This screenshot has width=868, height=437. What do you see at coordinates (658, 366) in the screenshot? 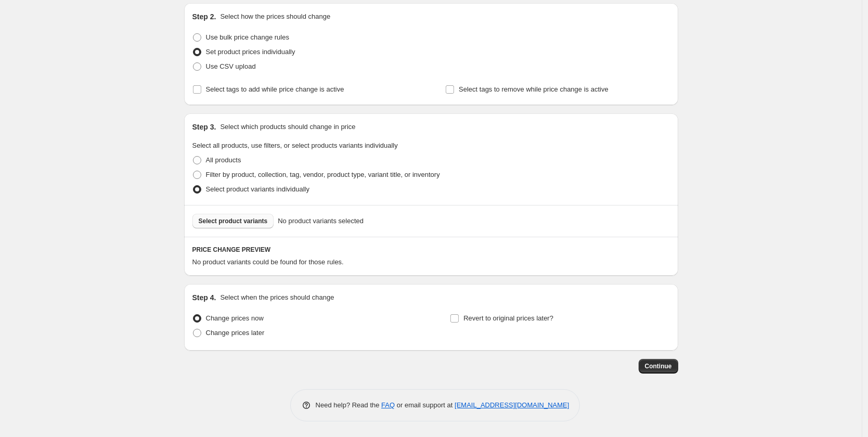
I see `button: Continue` at bounding box center [658, 366].